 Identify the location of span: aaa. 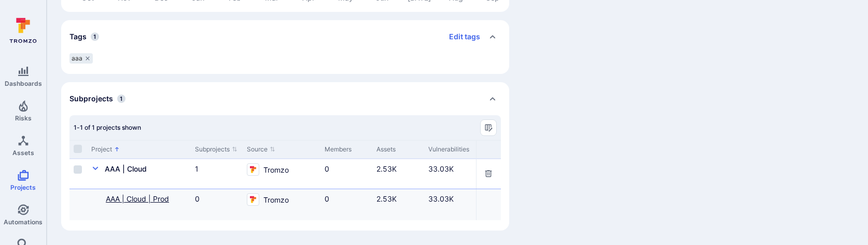
(77, 58).